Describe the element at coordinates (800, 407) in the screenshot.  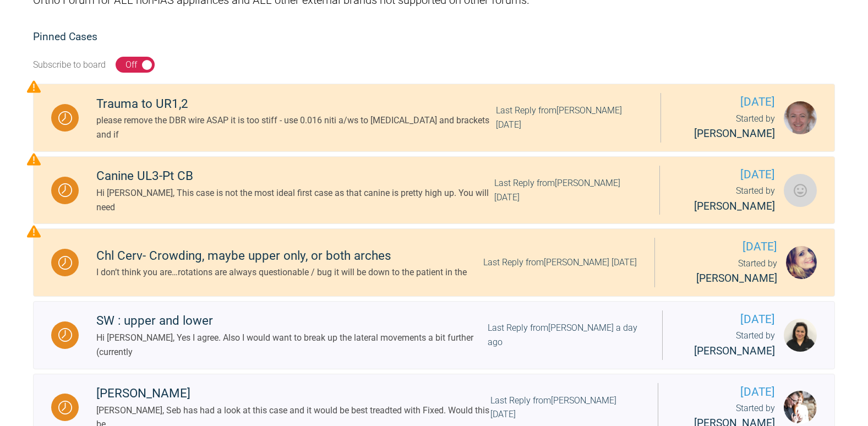
I see `img: Grant McAree` at that location.